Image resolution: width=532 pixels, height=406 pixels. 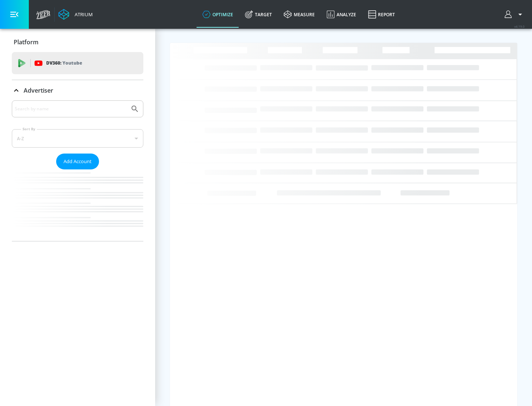 What do you see at coordinates (72, 63) in the screenshot?
I see `p: Youtube` at bounding box center [72, 63].